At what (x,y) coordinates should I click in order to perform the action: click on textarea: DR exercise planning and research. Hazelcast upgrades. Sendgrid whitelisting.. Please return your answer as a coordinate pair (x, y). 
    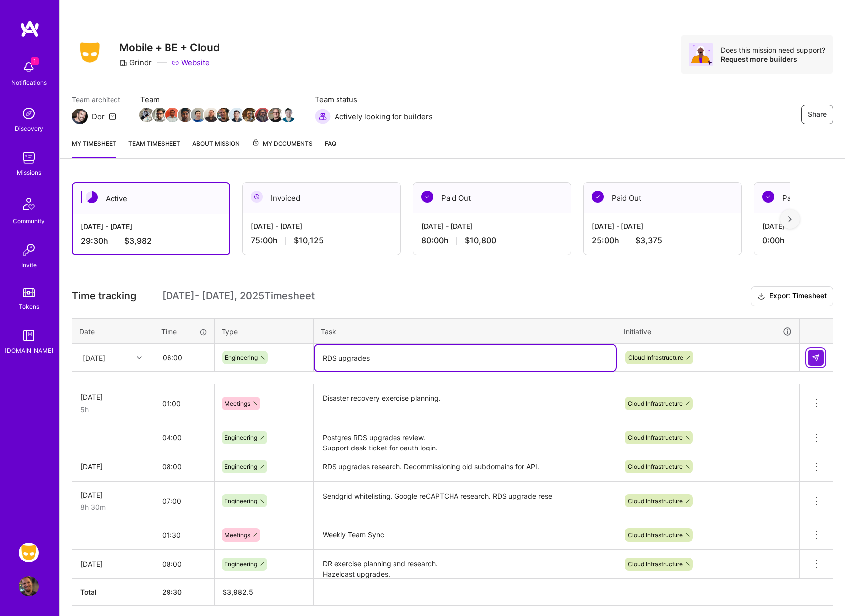
    Looking at the image, I should click on (464, 564).